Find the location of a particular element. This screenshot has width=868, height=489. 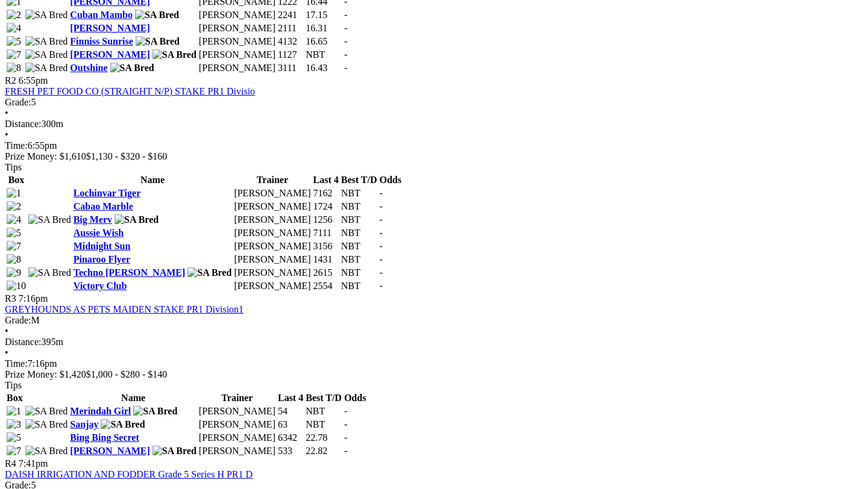

img: 8 is located at coordinates (14, 68).